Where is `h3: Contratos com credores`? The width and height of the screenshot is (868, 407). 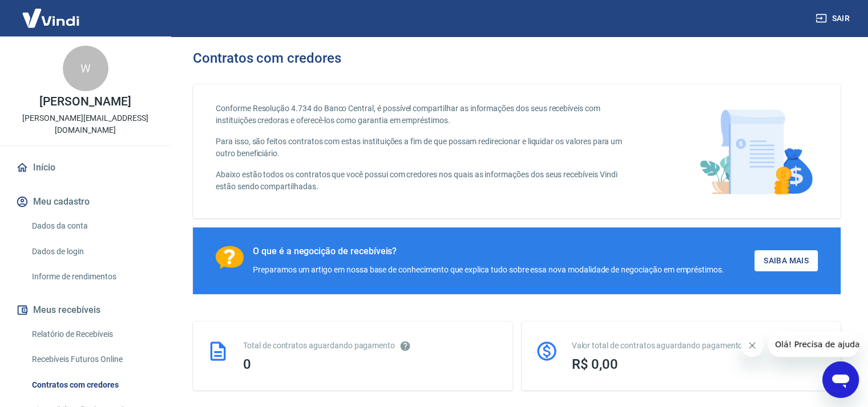
h3: Contratos com credores is located at coordinates (267, 58).